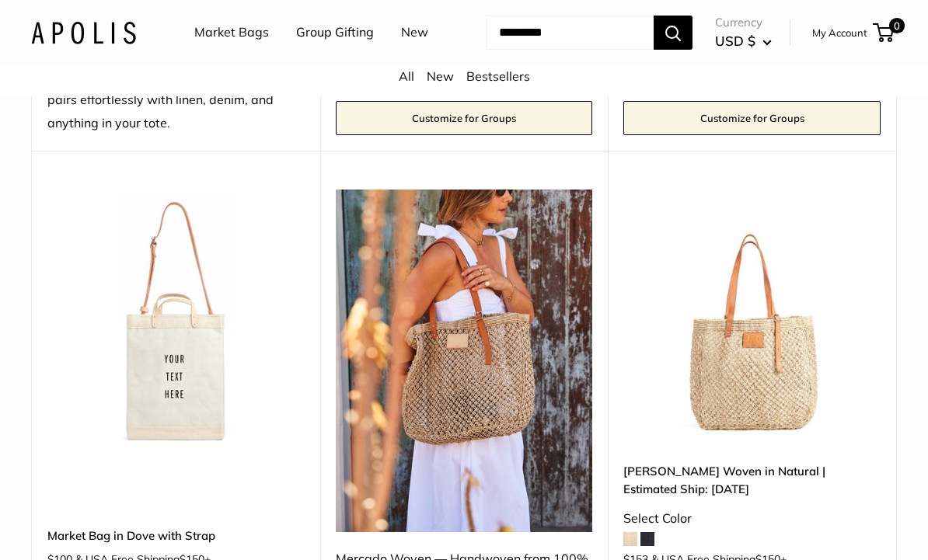 The image size is (928, 560). What do you see at coordinates (464, 360) in the screenshot?
I see `img: Mercado Woven — Handwoven from 100% golden jute by artisan women taking over 20 hours to craft.` at bounding box center [464, 360].